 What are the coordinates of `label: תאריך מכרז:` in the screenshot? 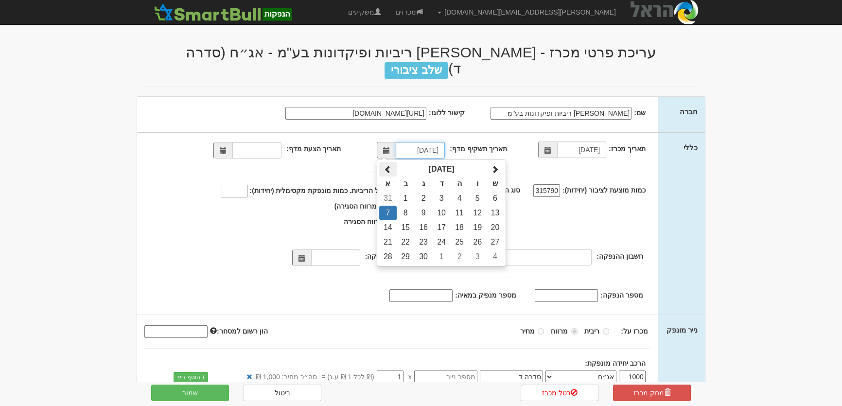 It's located at (627, 149).